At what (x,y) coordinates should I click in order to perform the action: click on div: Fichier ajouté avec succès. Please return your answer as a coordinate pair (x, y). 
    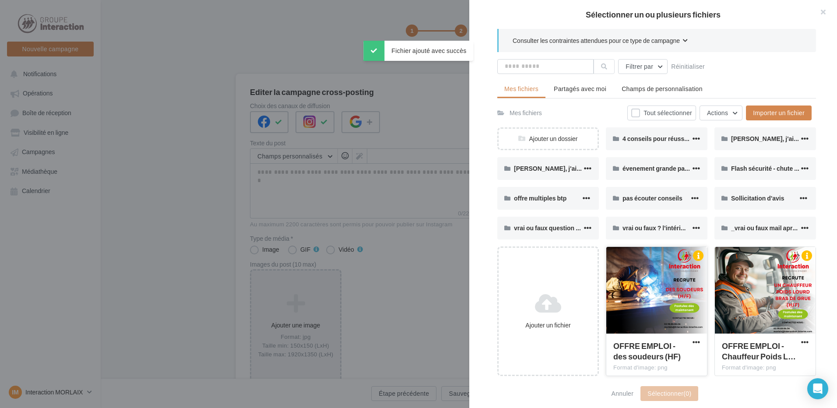
    Looking at the image, I should click on (418, 51).